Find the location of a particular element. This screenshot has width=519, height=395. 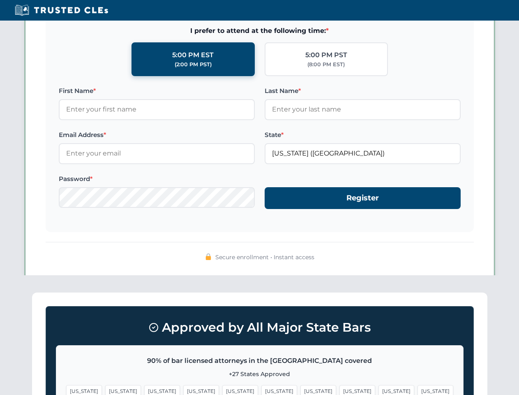

h3: Approved by All Major State Bars is located at coordinates (260, 327).